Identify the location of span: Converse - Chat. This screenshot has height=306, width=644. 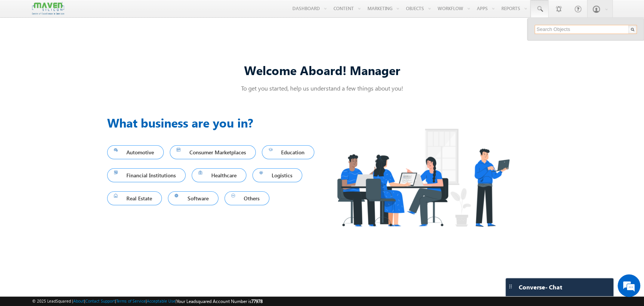
(541, 287).